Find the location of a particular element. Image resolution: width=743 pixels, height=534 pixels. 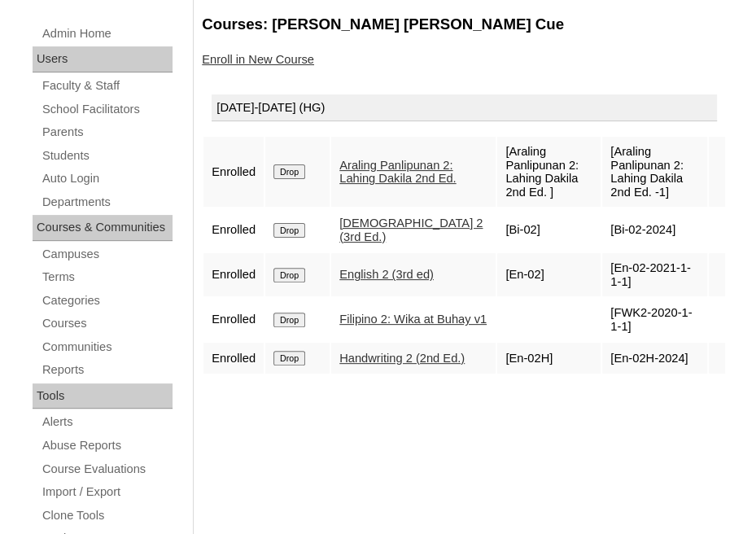

a: Campuses is located at coordinates (107, 254).